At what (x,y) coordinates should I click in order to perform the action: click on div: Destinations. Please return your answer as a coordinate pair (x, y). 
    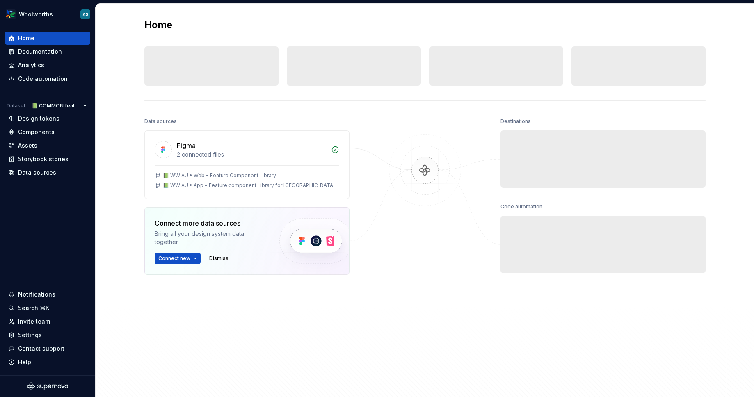
    Looking at the image, I should click on (516, 121).